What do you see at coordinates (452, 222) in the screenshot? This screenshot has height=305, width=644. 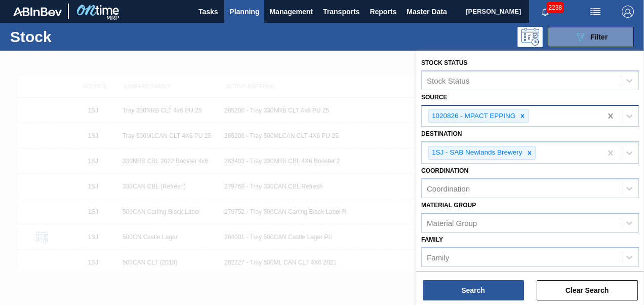 I see `div: Material Group` at bounding box center [452, 222].